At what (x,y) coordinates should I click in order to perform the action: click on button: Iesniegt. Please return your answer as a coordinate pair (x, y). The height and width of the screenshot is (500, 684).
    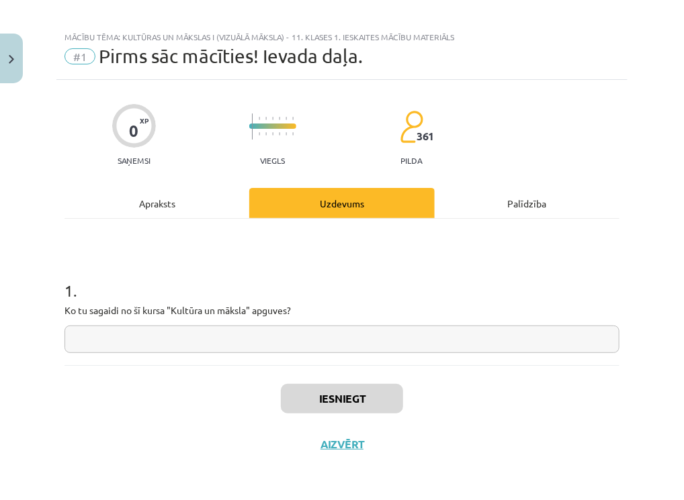
    Looking at the image, I should click on (342, 399).